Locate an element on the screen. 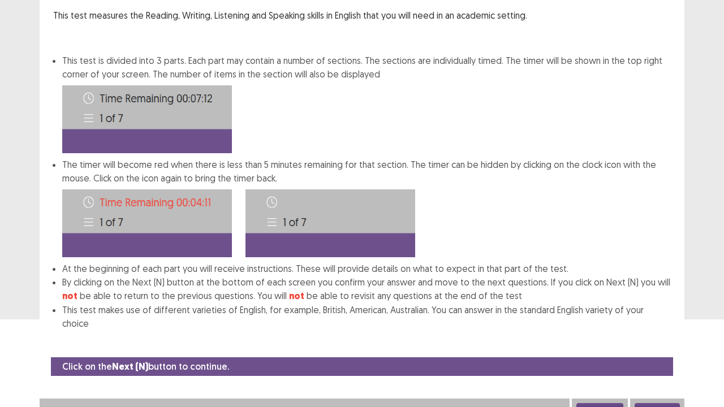  li: By clicking on the Next (N) button at the bottom of each screen you confirm your answer and move ... is located at coordinates (367, 289).